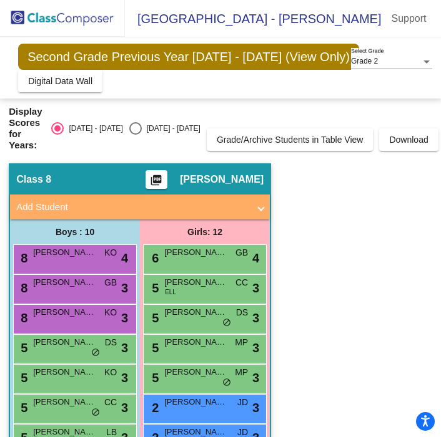 The height and width of the screenshot is (437, 441). What do you see at coordinates (25, 129) in the screenshot?
I see `span: Display Scores for Years:` at bounding box center [25, 129].